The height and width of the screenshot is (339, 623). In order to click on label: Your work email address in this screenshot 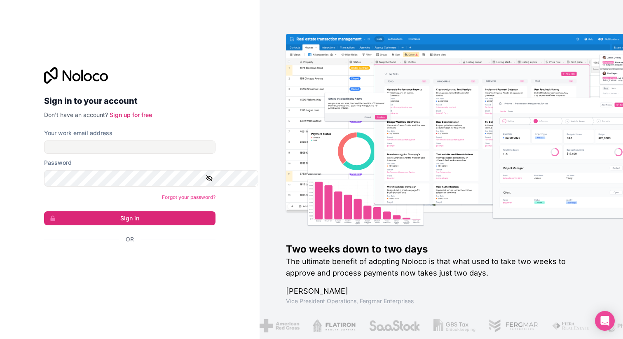, I will do `click(78, 133)`.